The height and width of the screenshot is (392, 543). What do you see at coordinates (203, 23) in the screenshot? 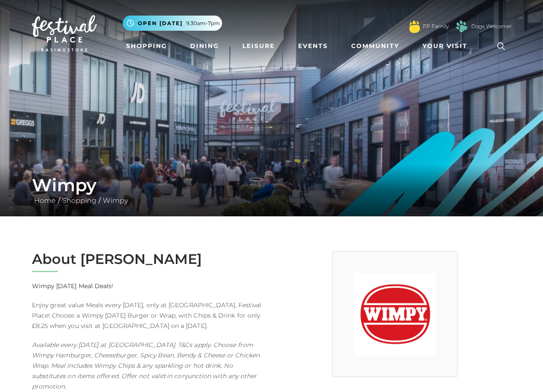
I see `span: 9.30am-7pm` at bounding box center [203, 23].